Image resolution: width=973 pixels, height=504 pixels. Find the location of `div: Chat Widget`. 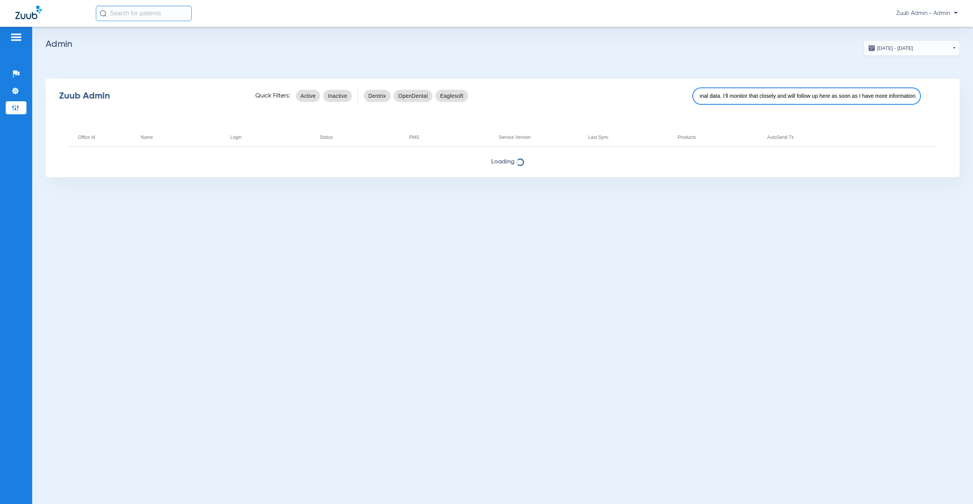

div: Chat Widget is located at coordinates (954, 486).